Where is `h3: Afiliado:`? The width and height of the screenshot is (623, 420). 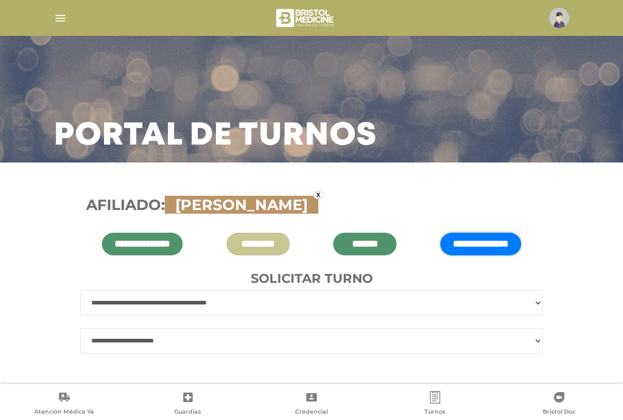
h3: Afiliado: is located at coordinates (311, 205).